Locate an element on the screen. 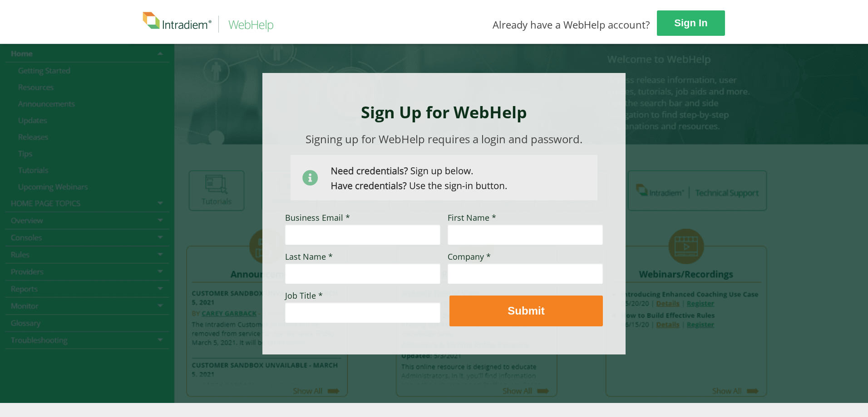 Image resolution: width=868 pixels, height=417 pixels. a: Sign In is located at coordinates (691, 23).